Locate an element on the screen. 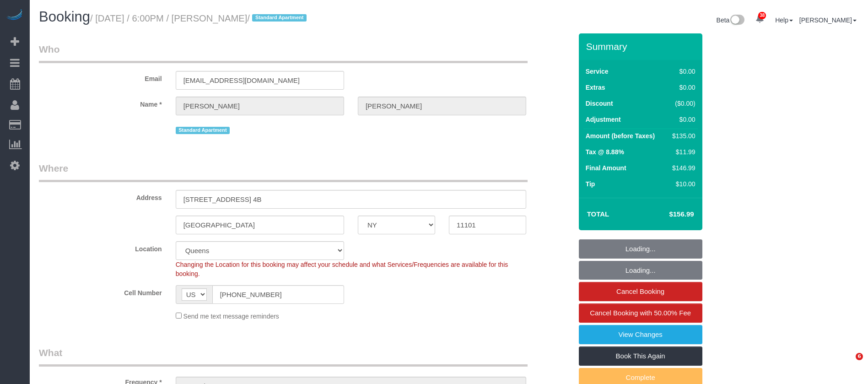  div: $11.99 is located at coordinates (682, 152).